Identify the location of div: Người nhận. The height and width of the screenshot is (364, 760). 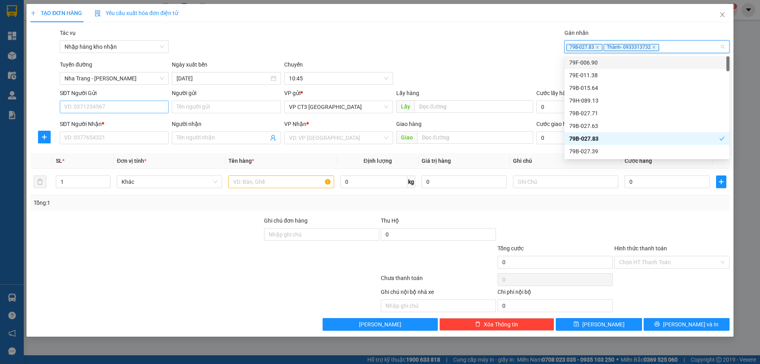
(226, 124).